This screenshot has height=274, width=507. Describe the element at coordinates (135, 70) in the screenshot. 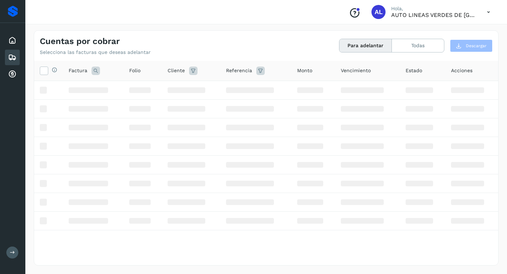

I see `span: Folio` at that location.